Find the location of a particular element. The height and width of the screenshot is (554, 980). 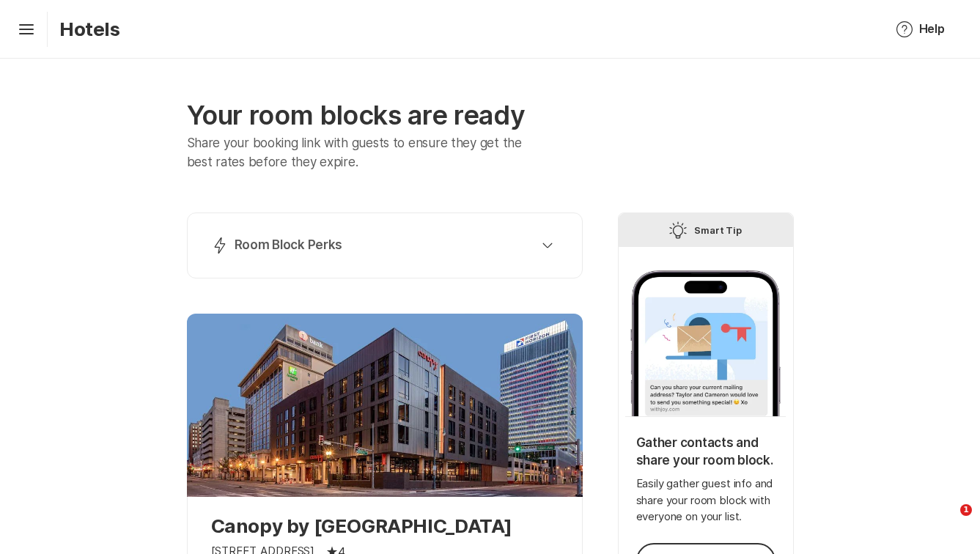

p: Smart Tip is located at coordinates (718, 230).